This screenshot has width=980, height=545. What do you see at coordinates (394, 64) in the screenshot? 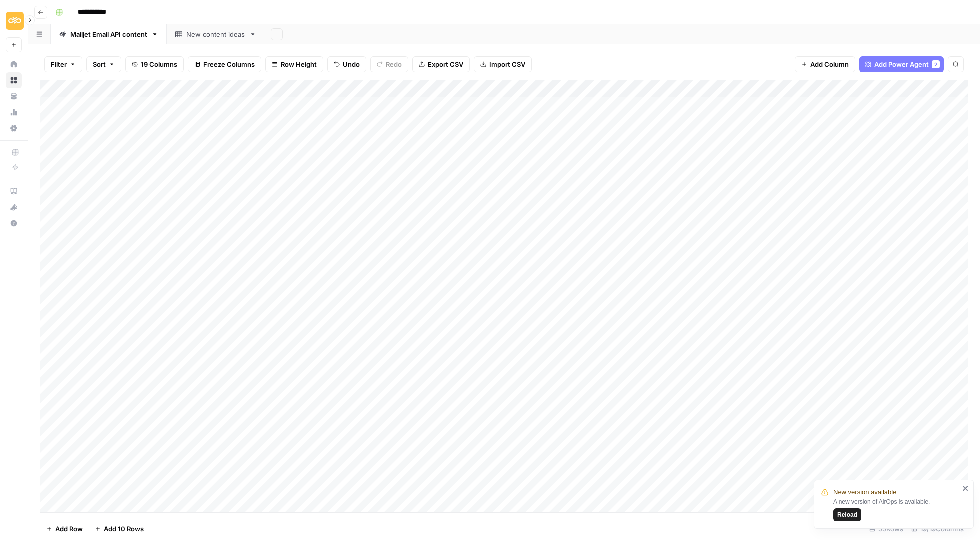
I see `span: Redo` at bounding box center [394, 64].